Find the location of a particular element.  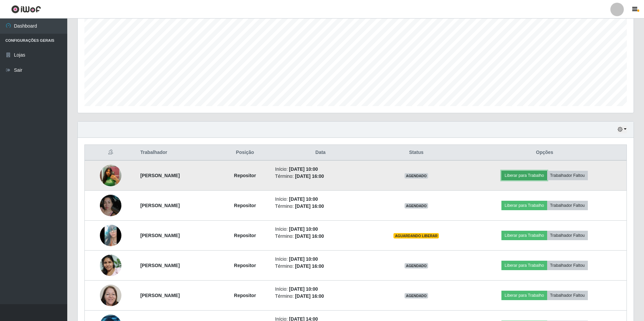

img: 1757629806308.jpeg is located at coordinates (111, 295).